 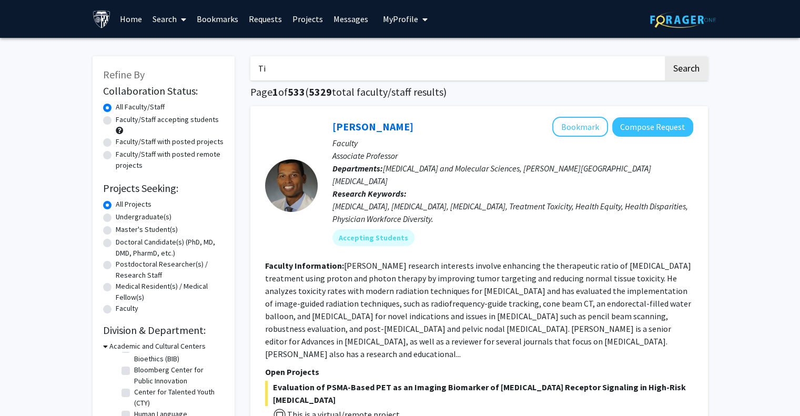 What do you see at coordinates (275, 92) in the screenshot?
I see `span: 1` at bounding box center [275, 92].